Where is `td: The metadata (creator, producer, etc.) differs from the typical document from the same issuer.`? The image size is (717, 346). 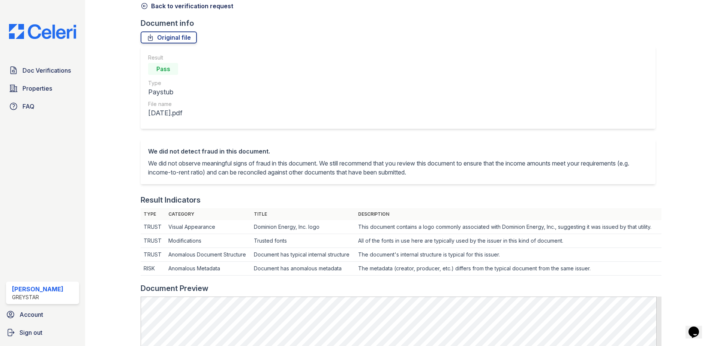 td: The metadata (creator, producer, etc.) differs from the typical document from the same issuer. is located at coordinates (508, 269).